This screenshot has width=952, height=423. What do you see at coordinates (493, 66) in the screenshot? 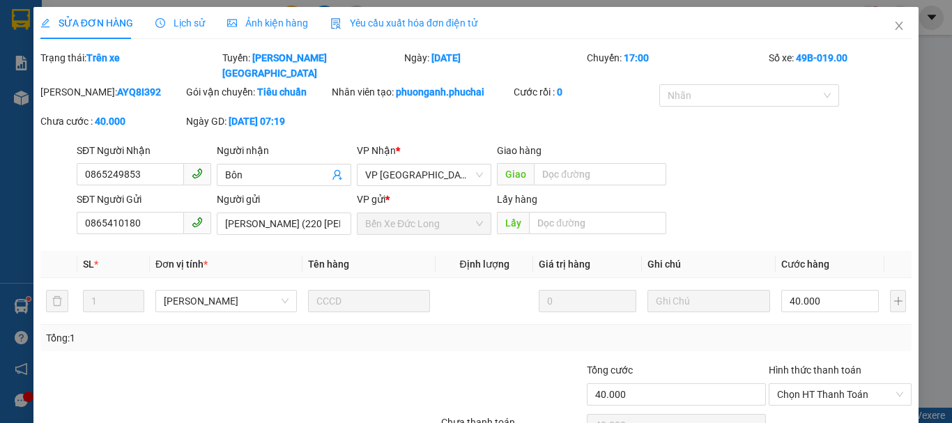
I see `div: Ngày:` at bounding box center [493, 66].